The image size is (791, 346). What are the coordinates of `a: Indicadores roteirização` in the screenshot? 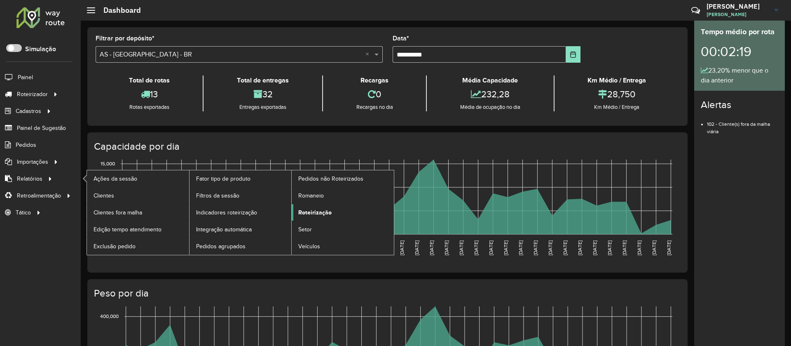 It's located at (241, 212).